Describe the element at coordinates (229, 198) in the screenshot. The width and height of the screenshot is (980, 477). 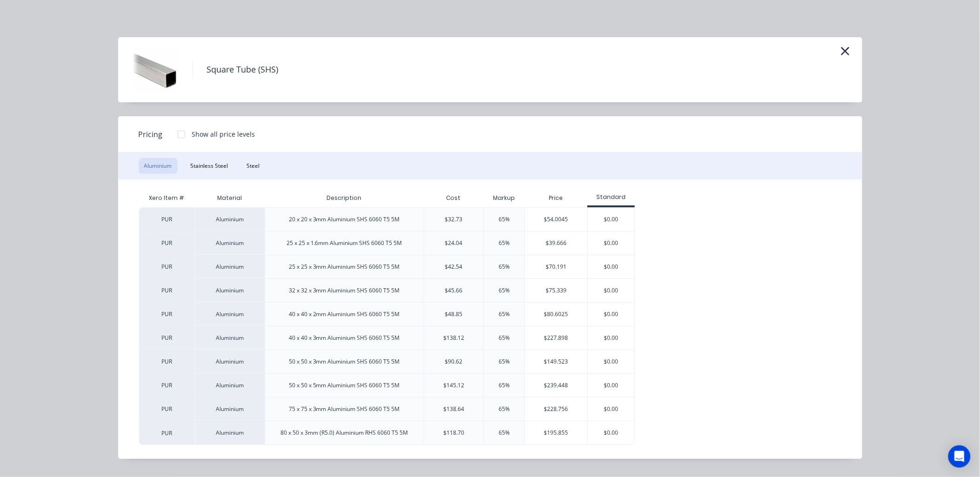
I see `div: Material` at that location.